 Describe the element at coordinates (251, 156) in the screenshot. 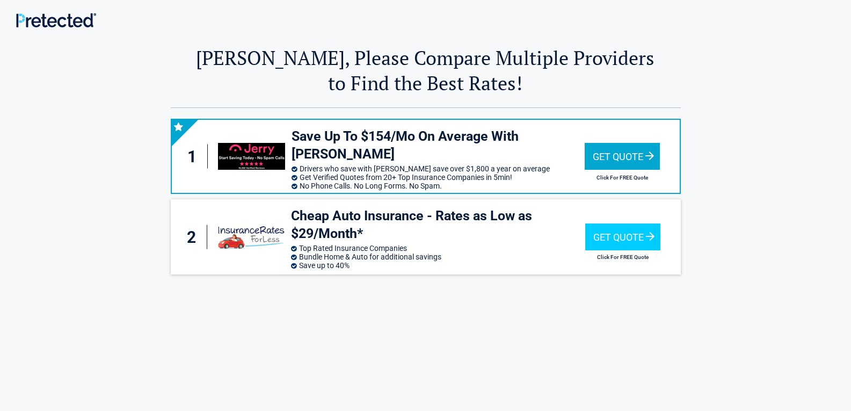

I see `img: getjerry's logo` at that location.